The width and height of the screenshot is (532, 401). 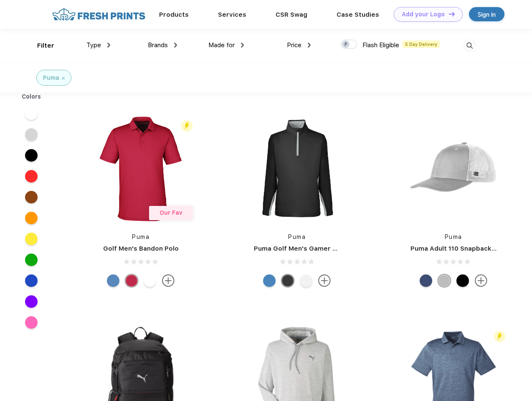 I want to click on div: Colors, so click(x=32, y=96).